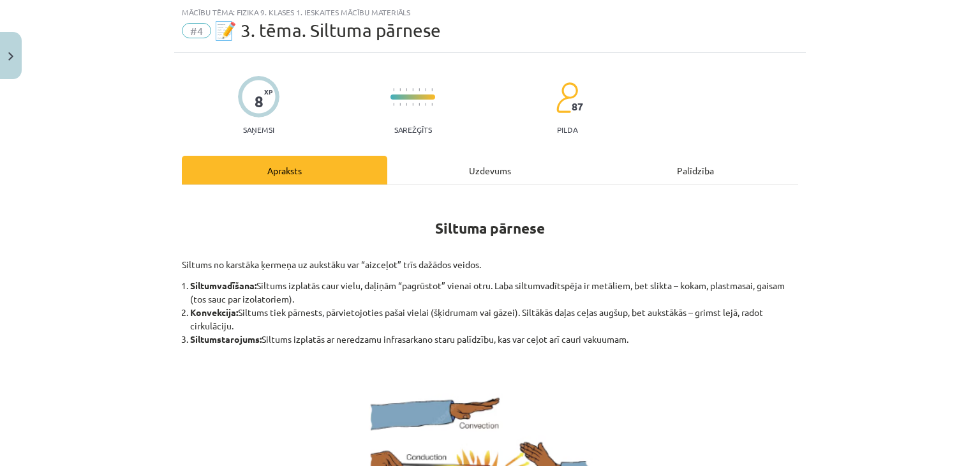  I want to click on strong: Siltuma pārnese, so click(490, 228).